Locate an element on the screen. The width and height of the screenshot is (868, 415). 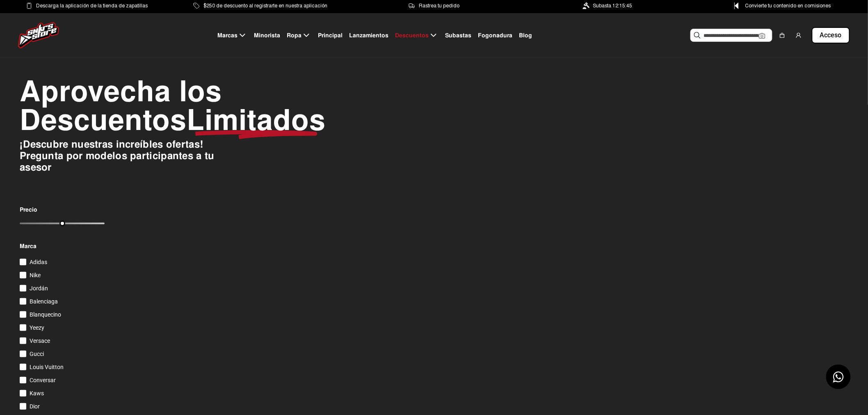
img: usuario is located at coordinates (798, 35).